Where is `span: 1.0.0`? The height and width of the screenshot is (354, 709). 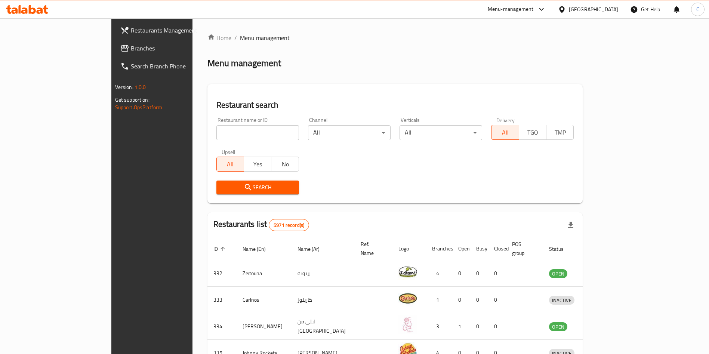
span: 1.0.0 is located at coordinates (140, 87).